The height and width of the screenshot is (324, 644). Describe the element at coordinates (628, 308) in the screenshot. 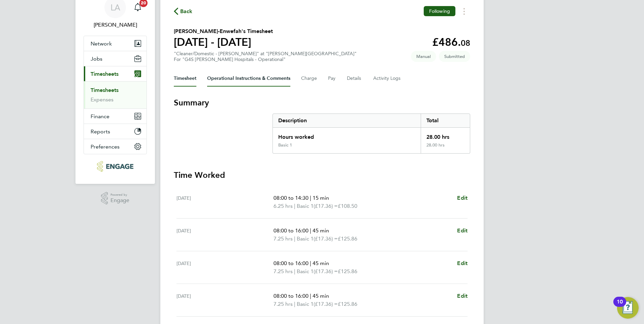

I see `button: Open Resource Center, 10 new notifications` at that location.